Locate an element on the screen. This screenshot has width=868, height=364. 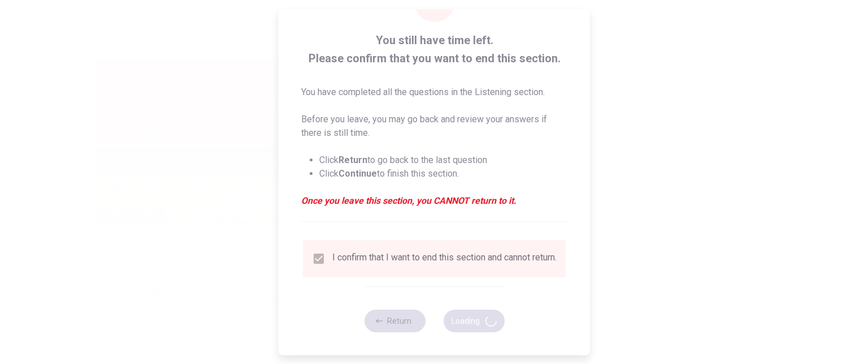
p: Before you leave, you may go back and review your answers if there is still time. is located at coordinates (434, 126).